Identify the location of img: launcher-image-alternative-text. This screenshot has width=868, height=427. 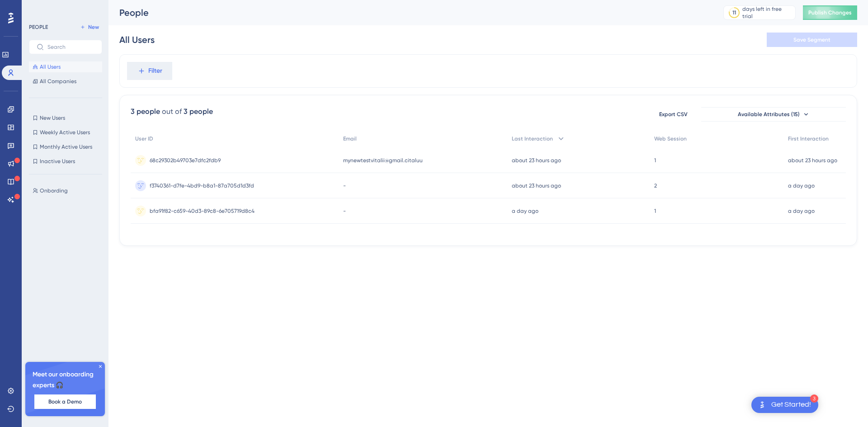
(763, 405).